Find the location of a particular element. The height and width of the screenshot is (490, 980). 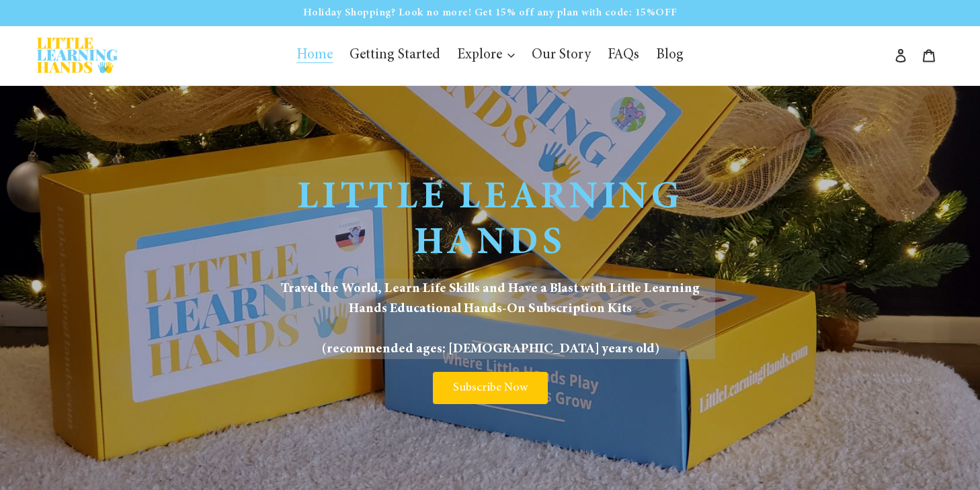

img: Little Learning Hands is located at coordinates (77, 55).